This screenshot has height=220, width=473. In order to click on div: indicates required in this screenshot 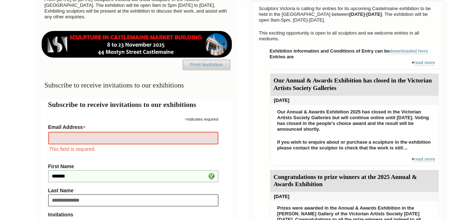, I will do `click(133, 118)`.